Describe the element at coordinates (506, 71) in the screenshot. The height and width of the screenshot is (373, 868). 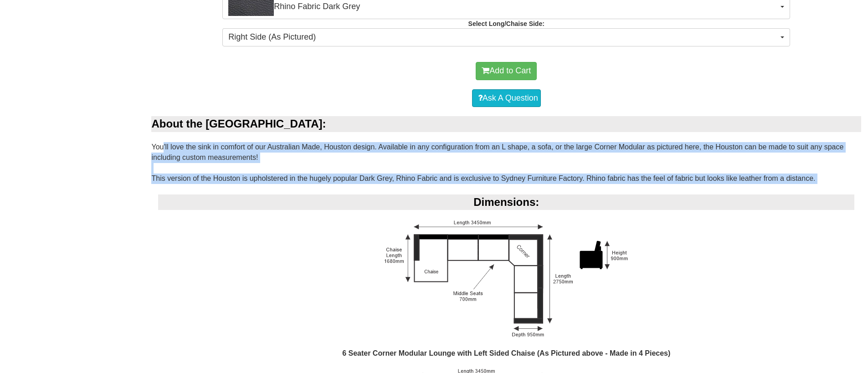
I see `button: Add to Cart` at that location.